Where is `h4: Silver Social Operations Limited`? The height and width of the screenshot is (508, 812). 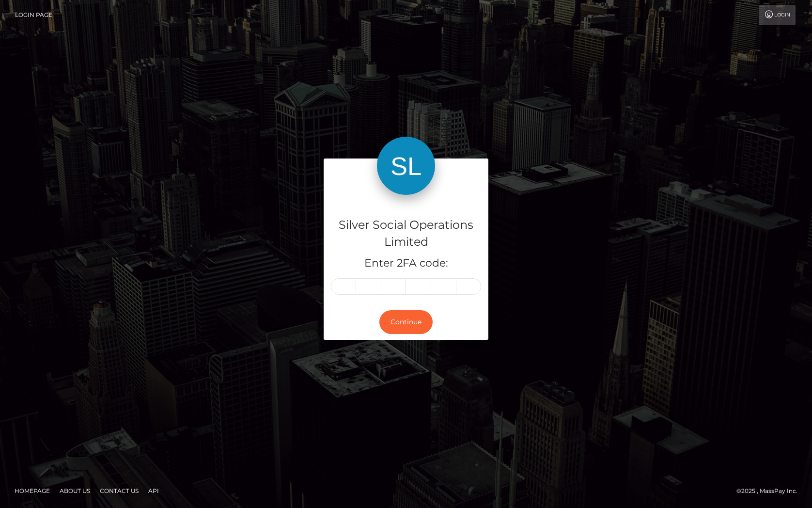 h4: Silver Social Operations Limited is located at coordinates (406, 234).